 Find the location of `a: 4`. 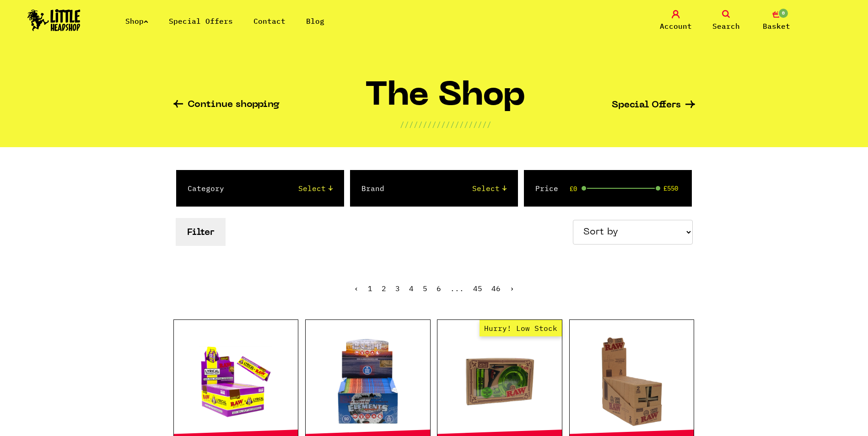

a: 4 is located at coordinates (411, 288).